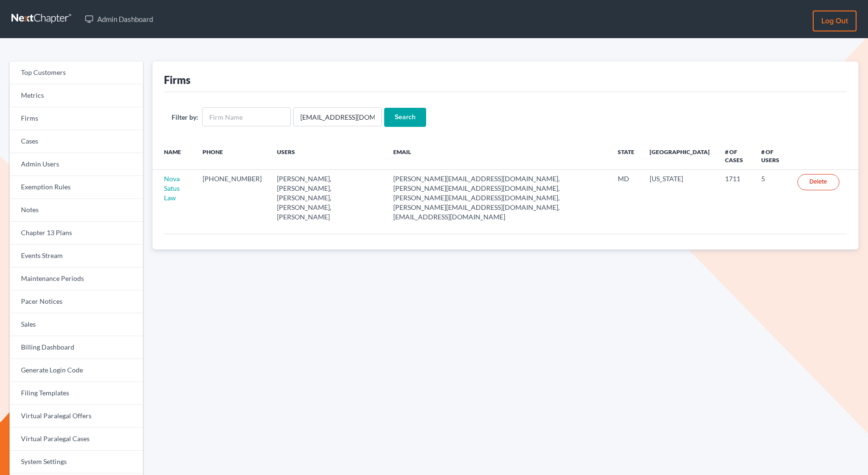 The image size is (868, 475). What do you see at coordinates (76, 302) in the screenshot?
I see `a: Pacer Notices` at bounding box center [76, 302].